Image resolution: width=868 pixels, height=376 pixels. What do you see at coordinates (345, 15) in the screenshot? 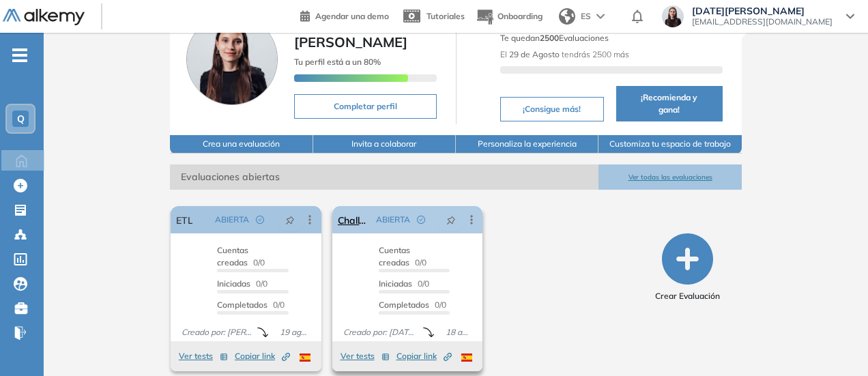
I see `a: Agendar una demo` at bounding box center [345, 15].